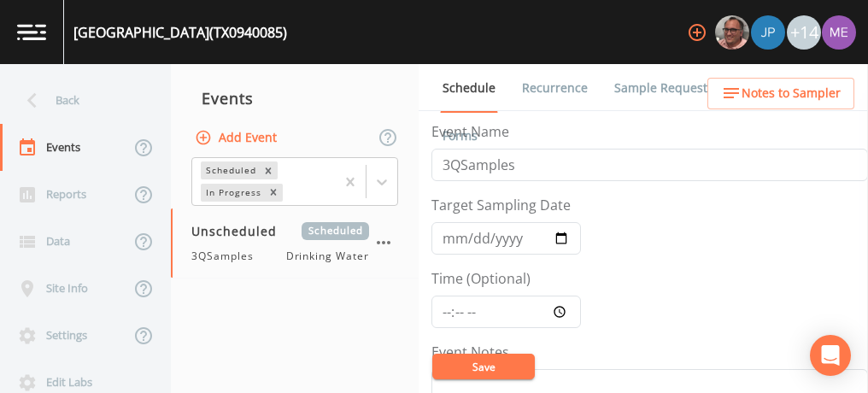 The height and width of the screenshot is (393, 868). I want to click on img: logo, so click(32, 32).